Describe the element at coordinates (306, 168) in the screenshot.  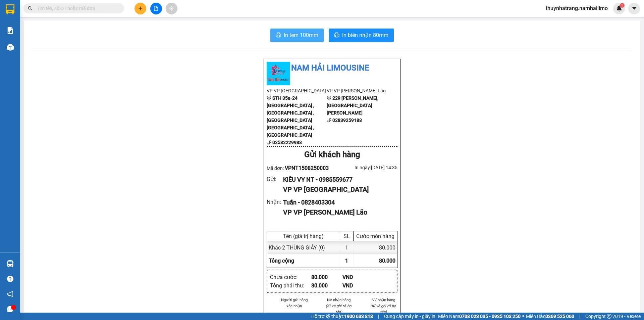
I see `span: VPNT1508250003` at that location.